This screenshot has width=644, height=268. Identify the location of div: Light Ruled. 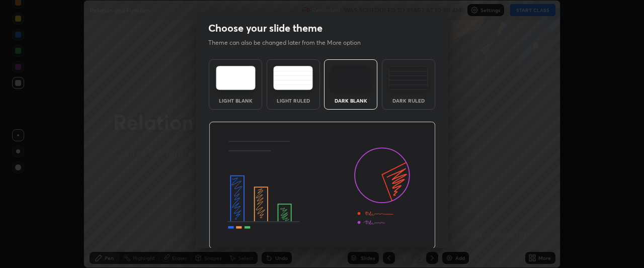
(293, 101).